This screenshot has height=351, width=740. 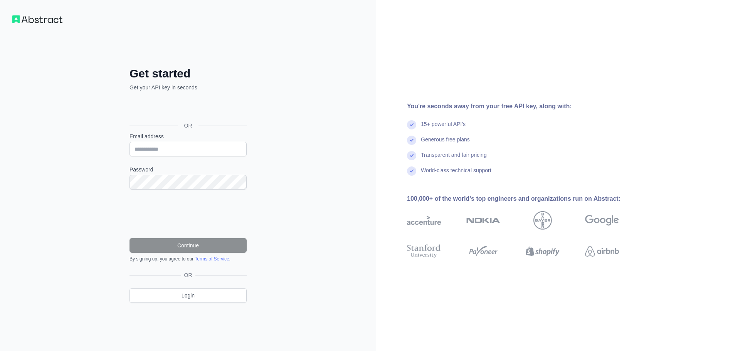 I want to click on img: airbnb, so click(x=602, y=251).